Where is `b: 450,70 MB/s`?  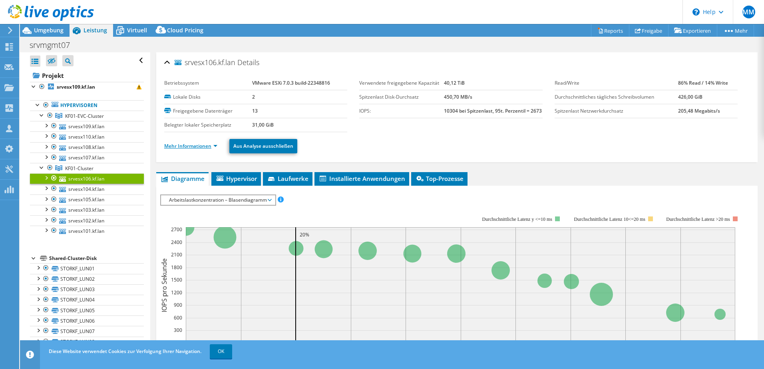 b: 450,70 MB/s is located at coordinates (458, 97).